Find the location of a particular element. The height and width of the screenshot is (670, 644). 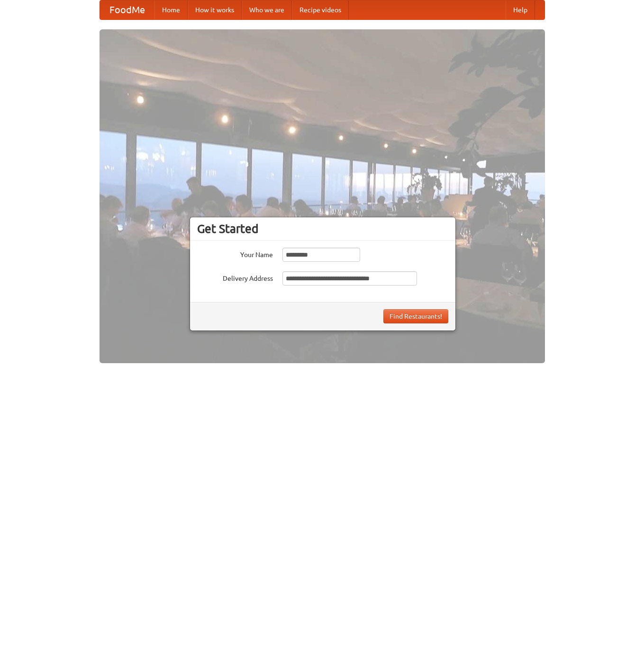

a: Help is located at coordinates (520, 10).